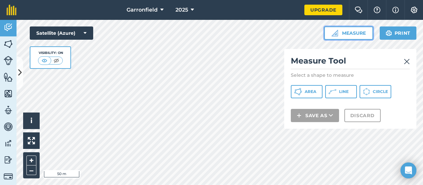  Describe the element at coordinates (182, 10) in the screenshot. I see `span: 2025` at that location.